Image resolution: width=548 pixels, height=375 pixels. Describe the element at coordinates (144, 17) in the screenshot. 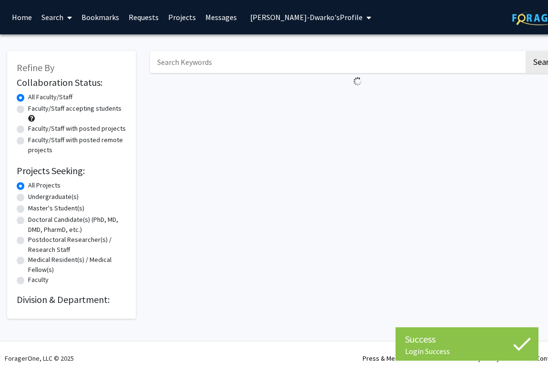

I see `a: Requests` at that location.